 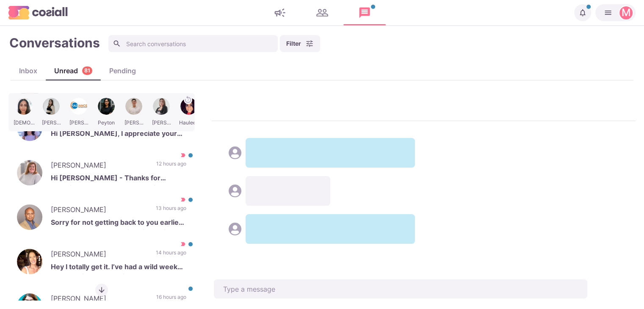 I want to click on p: 13 hours ago, so click(x=171, y=211).